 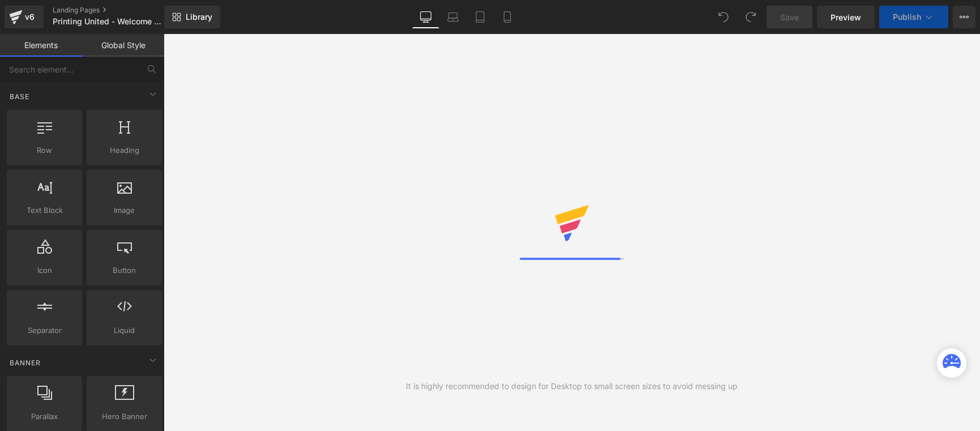 I want to click on a: Mobile, so click(x=507, y=17).